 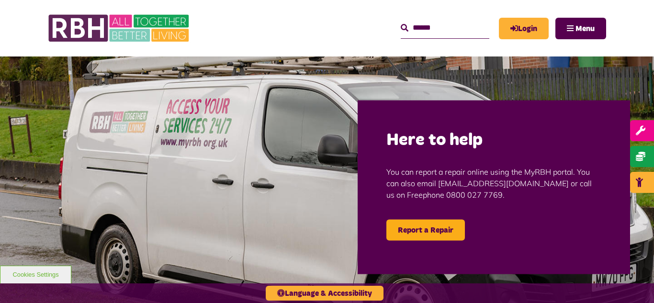 What do you see at coordinates (324, 293) in the screenshot?
I see `button: Language & Accessibility` at bounding box center [324, 293].